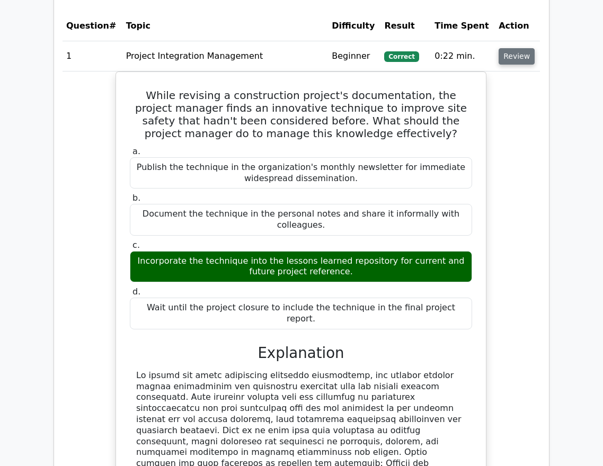 The width and height of the screenshot is (603, 466). I want to click on h5: While revising a construction project's documentation, the project manager finds an innovative te..., so click(301, 114).